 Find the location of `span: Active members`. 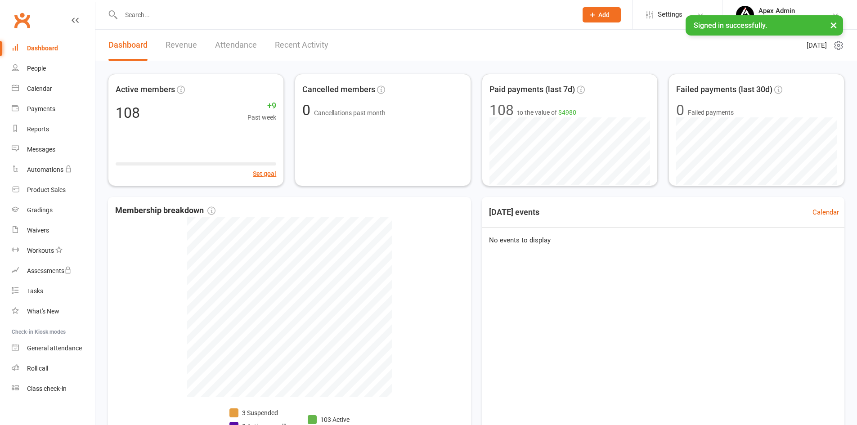

span: Active members is located at coordinates (145, 90).